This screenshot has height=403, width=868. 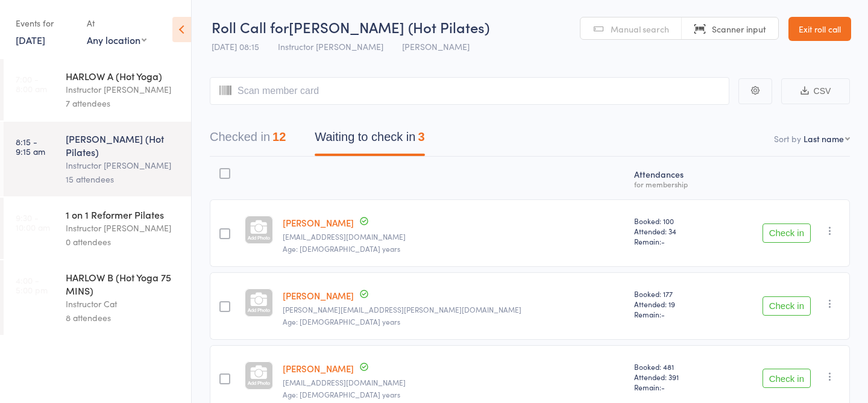 I want to click on span: Attended: 19, so click(x=674, y=304).